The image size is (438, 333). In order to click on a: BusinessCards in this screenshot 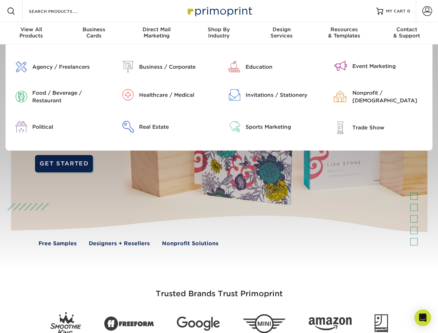, I will do `click(94, 33)`.